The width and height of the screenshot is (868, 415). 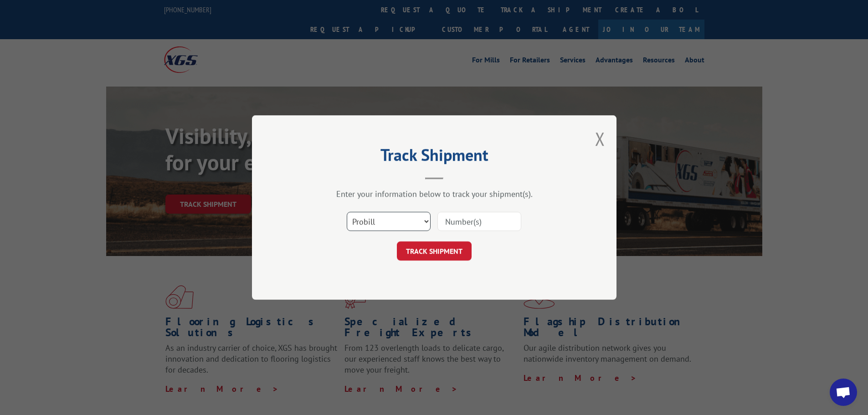 What do you see at coordinates (479, 221) in the screenshot?
I see `input: Number(s)` at bounding box center [479, 221].